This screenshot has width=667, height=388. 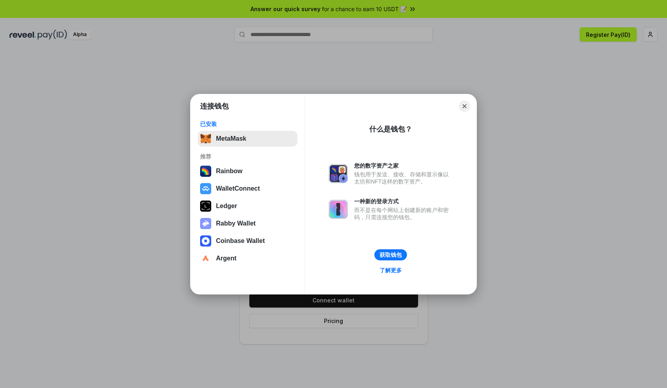 I want to click on div: 一种新的登录方式, so click(x=403, y=202).